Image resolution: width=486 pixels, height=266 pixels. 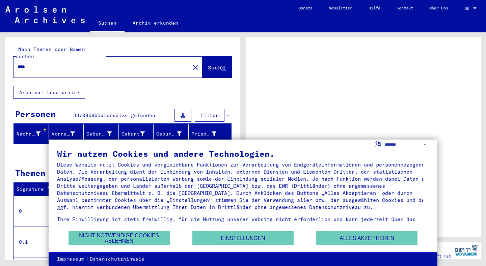 What do you see at coordinates (101, 134) in the screenshot?
I see `mat-header-cell: Geburtsname` at bounding box center [101, 134].